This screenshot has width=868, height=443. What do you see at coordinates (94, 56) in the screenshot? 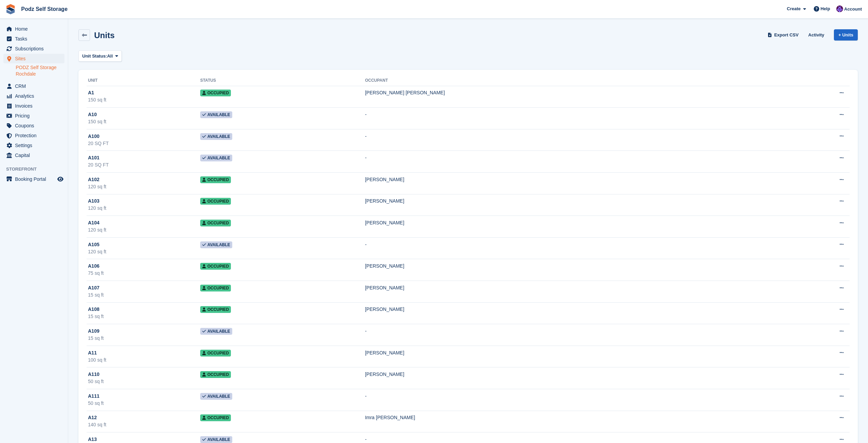
I see `span: Unit Status:` at bounding box center [94, 56].